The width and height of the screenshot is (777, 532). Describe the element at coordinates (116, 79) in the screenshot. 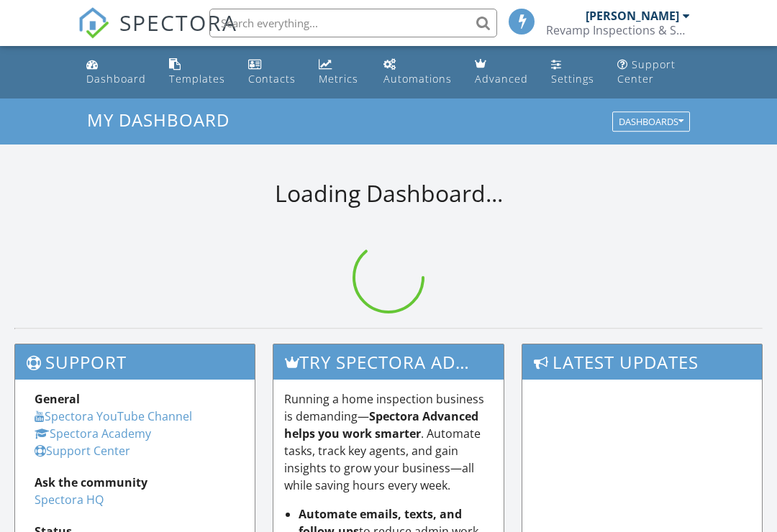

I see `div: Dashboard` at that location.